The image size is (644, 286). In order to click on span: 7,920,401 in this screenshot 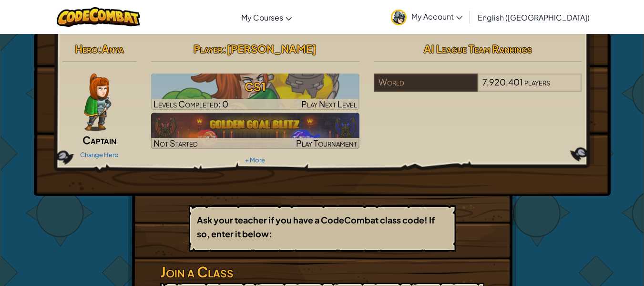, I will do `click(502, 82)`.